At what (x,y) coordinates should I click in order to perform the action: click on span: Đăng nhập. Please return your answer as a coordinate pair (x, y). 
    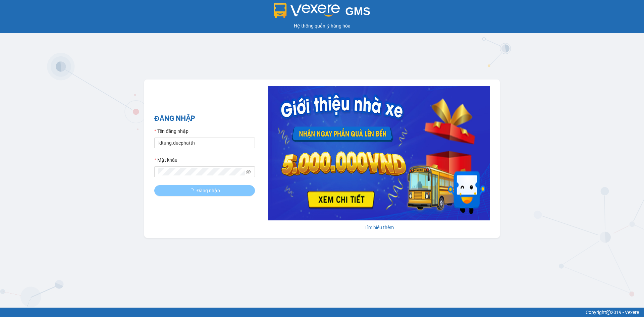
    Looking at the image, I should click on (209, 191).